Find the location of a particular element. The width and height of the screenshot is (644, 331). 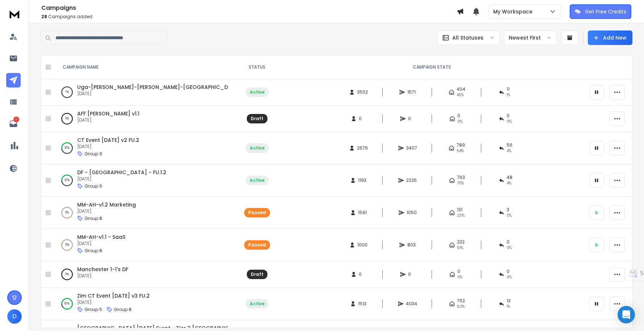

span: 404 is located at coordinates (461, 89).